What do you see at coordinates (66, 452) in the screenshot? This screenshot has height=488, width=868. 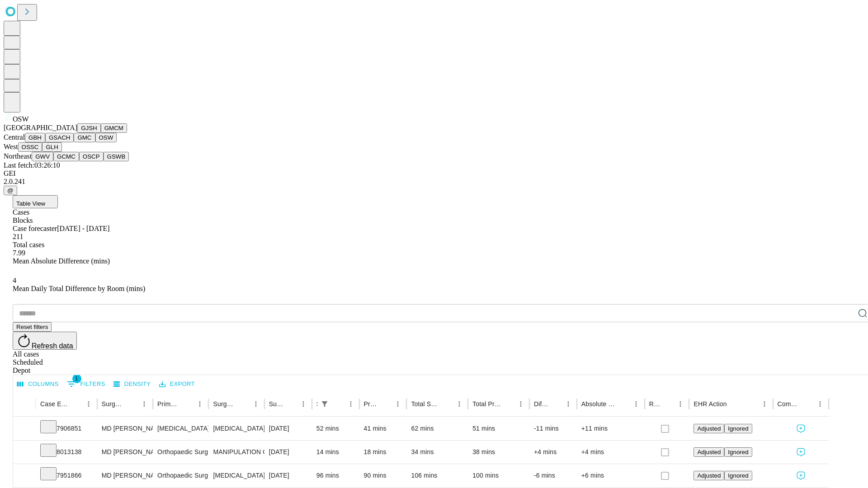 I see `div: 8013138` at bounding box center [66, 452].